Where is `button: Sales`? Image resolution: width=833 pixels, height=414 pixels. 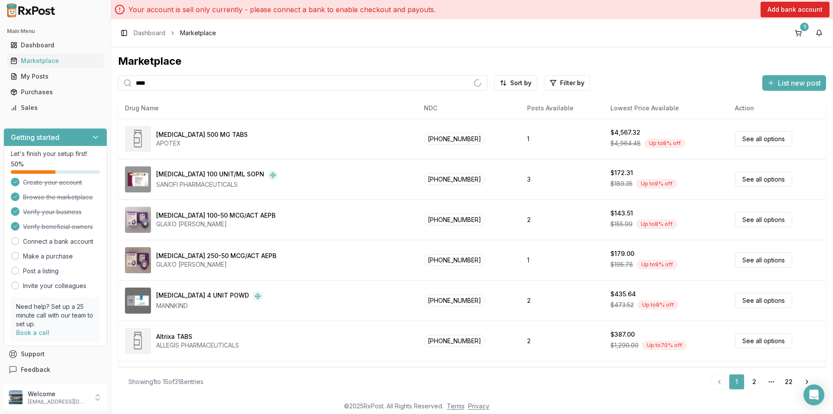
button: Sales is located at coordinates (55, 108).